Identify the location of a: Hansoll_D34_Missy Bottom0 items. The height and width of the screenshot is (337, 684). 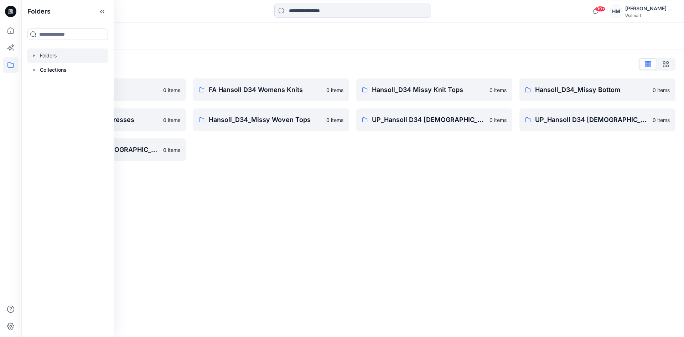
(598, 90).